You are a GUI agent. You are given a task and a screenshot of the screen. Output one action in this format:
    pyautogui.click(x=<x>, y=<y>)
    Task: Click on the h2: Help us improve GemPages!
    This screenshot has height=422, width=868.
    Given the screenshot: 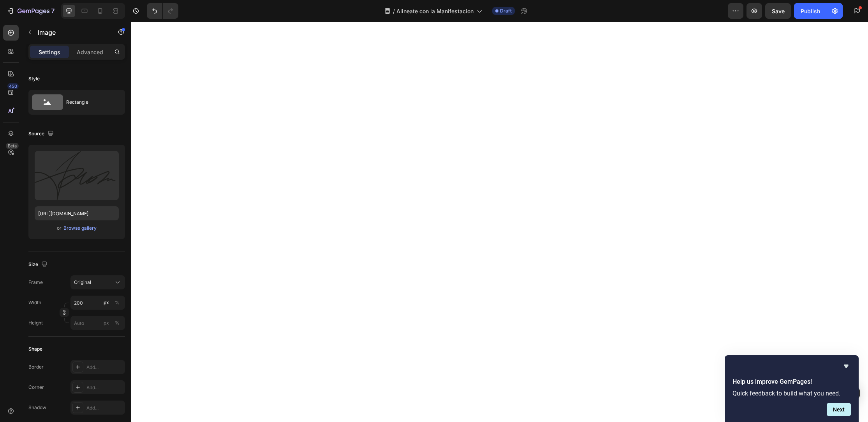 What is the action you would take?
    pyautogui.click(x=792, y=381)
    